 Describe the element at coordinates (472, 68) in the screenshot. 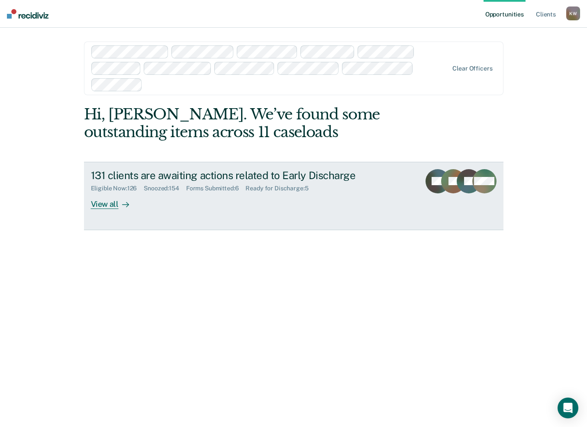

I see `div: Clear officers` at that location.